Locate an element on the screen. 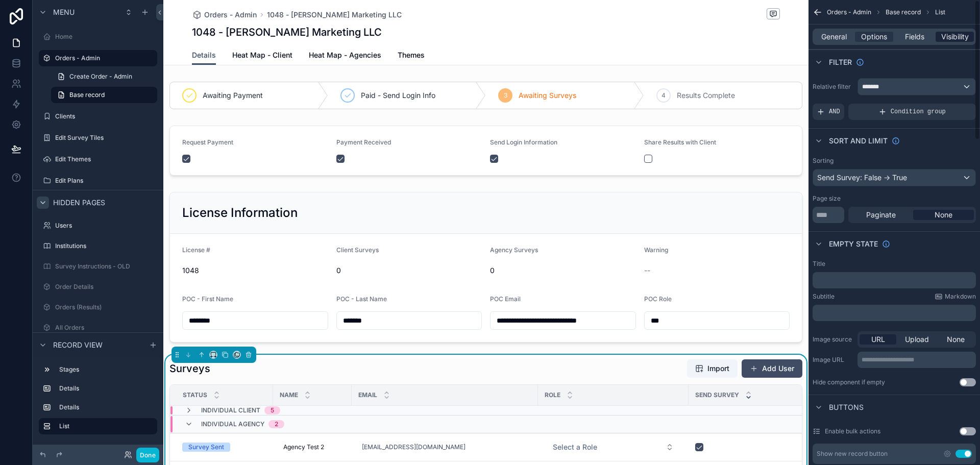 This screenshot has width=980, height=465. label: Clients is located at coordinates (105, 116).